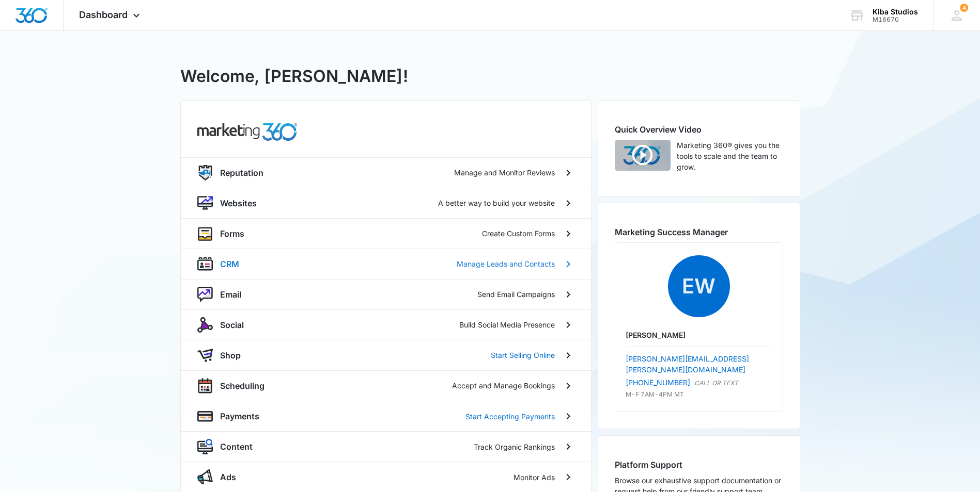 This screenshot has height=492, width=980. I want to click on p: Monitor Ads, so click(534, 477).